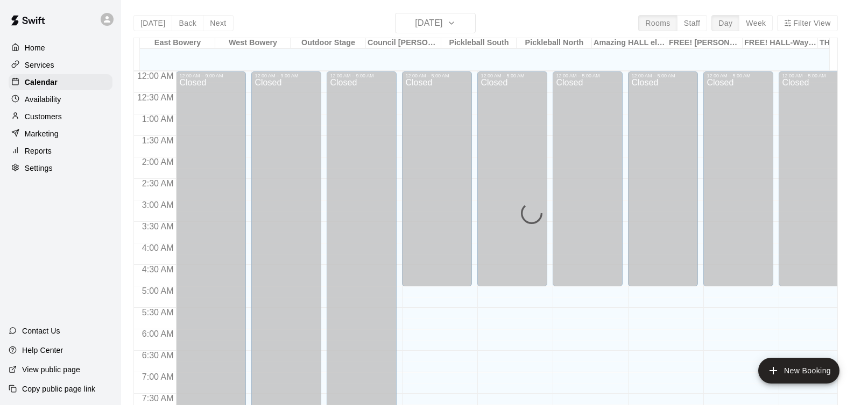  I want to click on p: Marketing, so click(41, 134).